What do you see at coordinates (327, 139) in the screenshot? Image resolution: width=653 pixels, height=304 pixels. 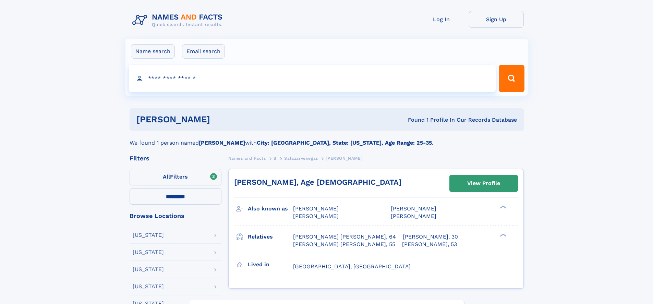 I see `div: We found 1 person named with .` at bounding box center [327, 139].